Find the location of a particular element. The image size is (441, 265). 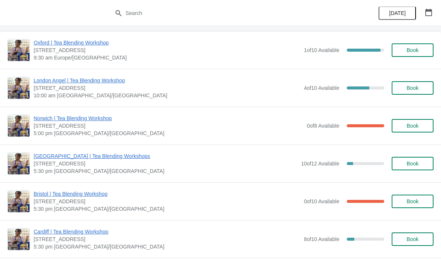

img: Glasgow | Tea Blending Workshops | 215 Byres Road, Glasgow G12 8UD, UK | 5:30 pm Europe/London is located at coordinates (19, 163).